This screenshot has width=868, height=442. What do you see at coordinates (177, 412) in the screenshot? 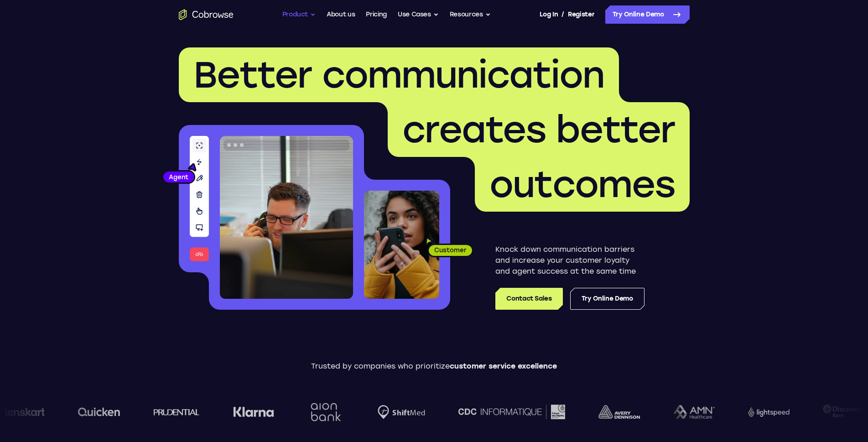
I see `img: prudential` at bounding box center [177, 412].